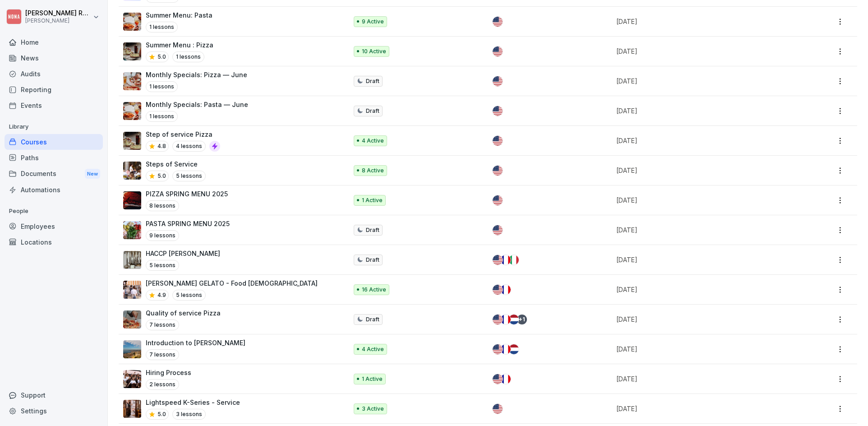  I want to click on div: Locations, so click(53, 242).